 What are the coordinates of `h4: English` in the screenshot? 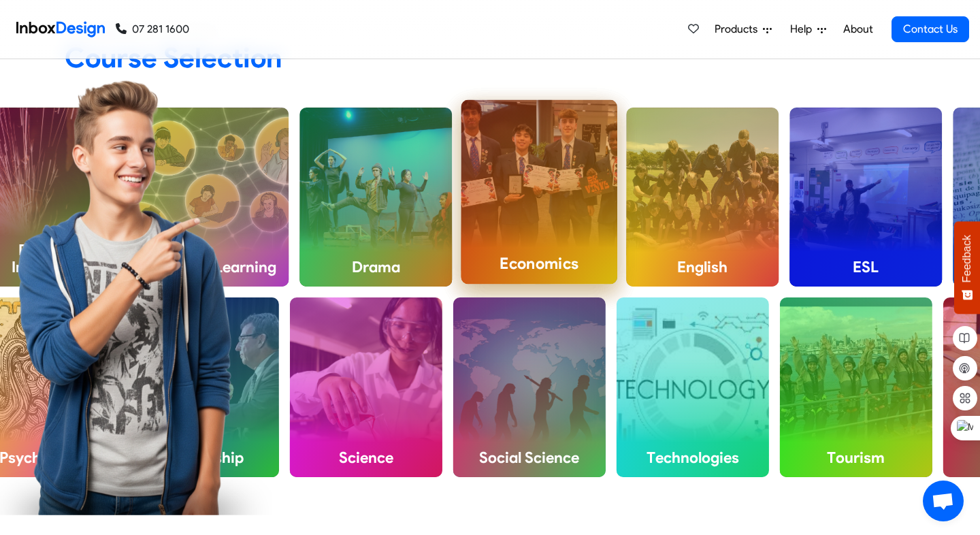 It's located at (702, 267).